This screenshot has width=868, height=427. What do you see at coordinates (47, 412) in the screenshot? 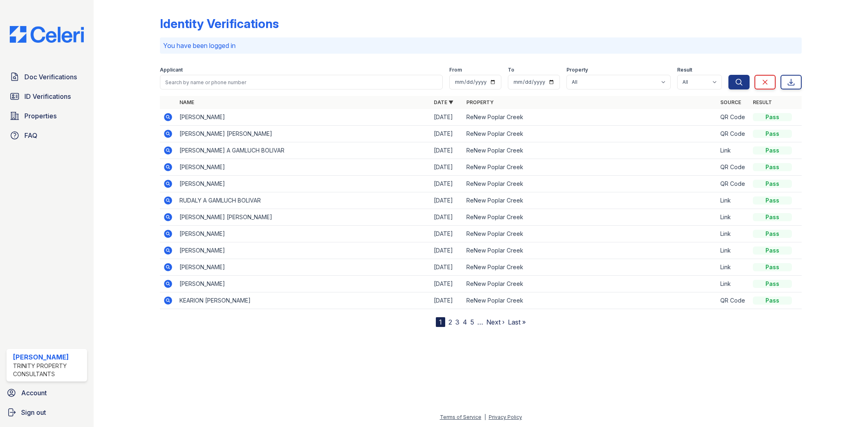
I see `button: Sign out` at bounding box center [47, 412].